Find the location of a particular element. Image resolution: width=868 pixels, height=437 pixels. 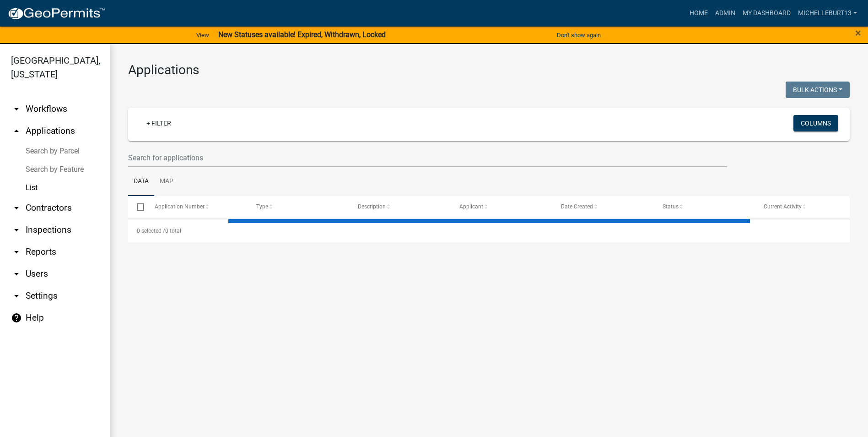

a: View is located at coordinates (203, 35).